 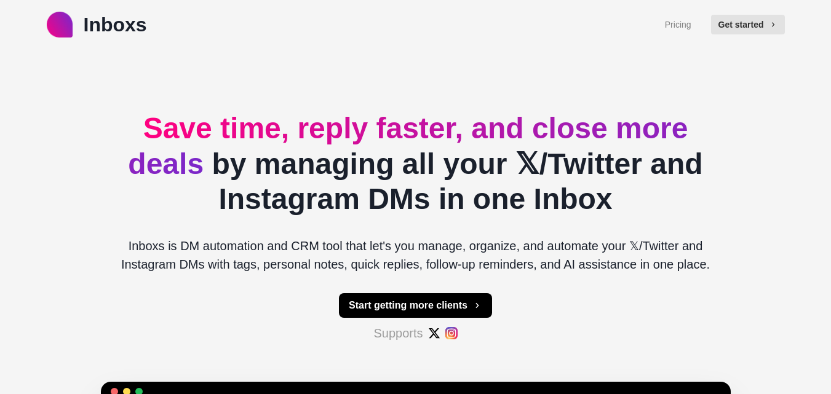 What do you see at coordinates (408, 146) in the screenshot?
I see `span: Save time, reply faster, and close more deals` at bounding box center [408, 146].